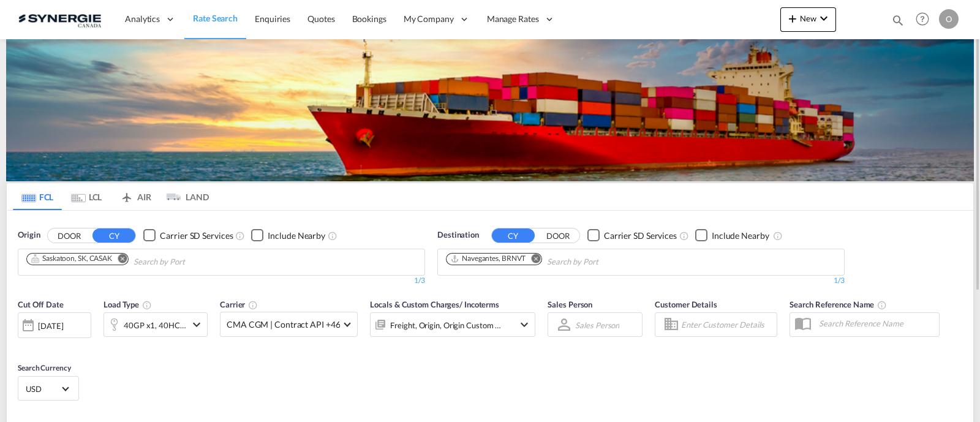  Describe the element at coordinates (22, 345) in the screenshot. I see `md-datepicker: Select` at that location.